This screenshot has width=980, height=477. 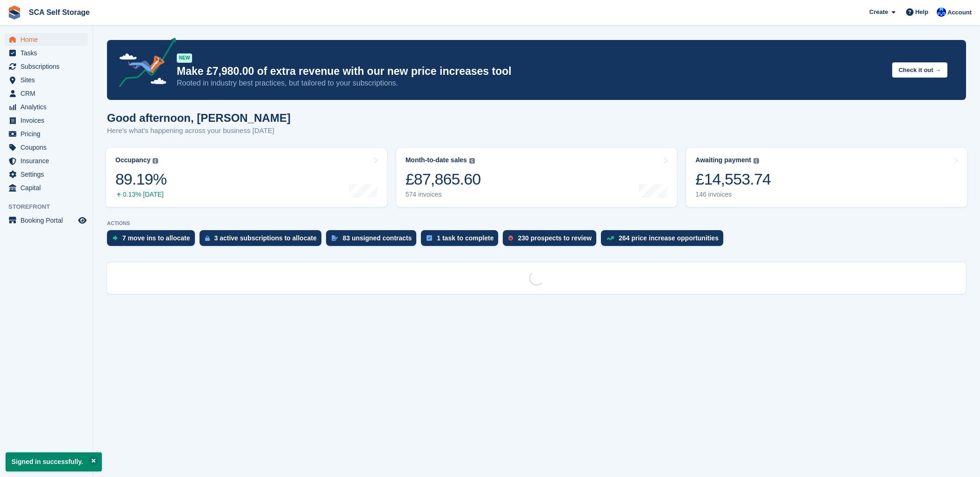 What do you see at coordinates (48, 121) in the screenshot?
I see `span: Invoices` at bounding box center [48, 121].